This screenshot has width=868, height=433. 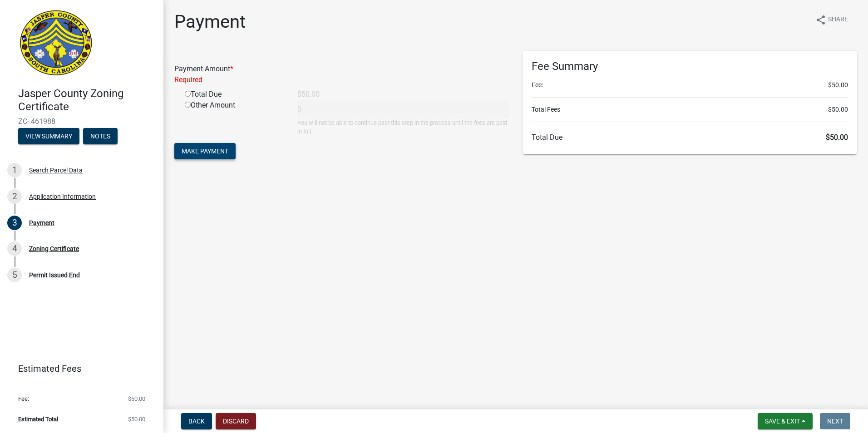 What do you see at coordinates (690, 137) in the screenshot?
I see `h6: Total Due` at bounding box center [690, 137].